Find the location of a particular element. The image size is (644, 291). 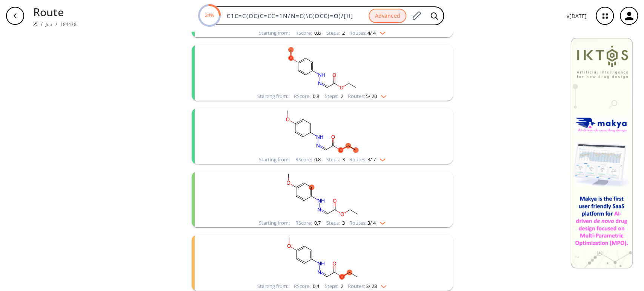

input: Enter SMILES is located at coordinates (296, 16).